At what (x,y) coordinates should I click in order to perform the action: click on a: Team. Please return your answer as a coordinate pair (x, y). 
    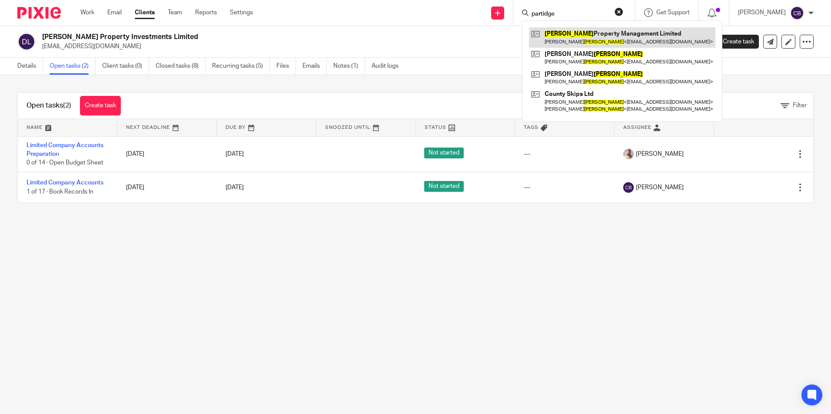
    Looking at the image, I should click on (175, 13).